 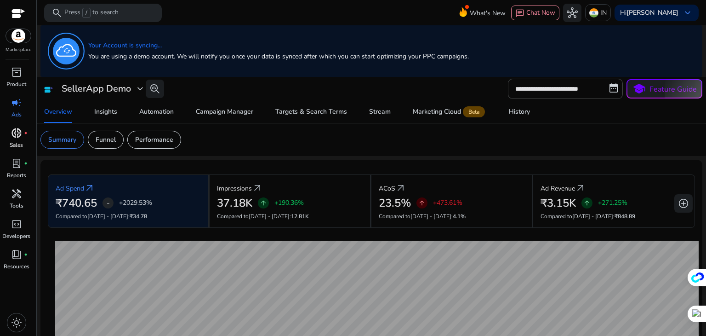 I want to click on span: 4.1%, so click(x=459, y=216).